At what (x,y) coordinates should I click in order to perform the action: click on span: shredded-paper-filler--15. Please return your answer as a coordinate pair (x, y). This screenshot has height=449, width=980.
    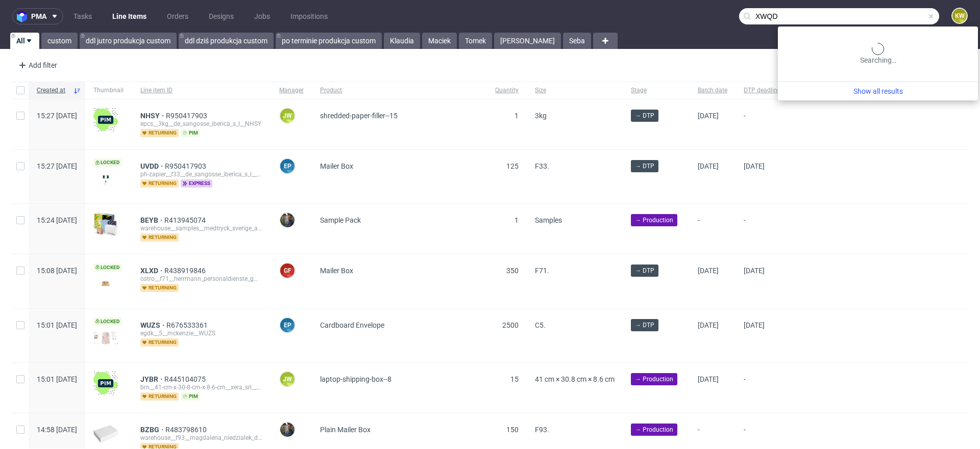
    Looking at the image, I should click on (359, 116).